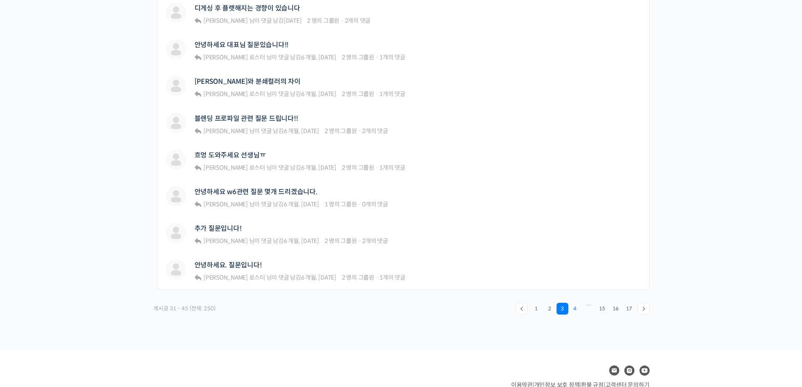 The image size is (802, 387). Describe the element at coordinates (242, 45) in the screenshot. I see `a: 안녕하세요 대표님 질문있습니다!!` at that location.